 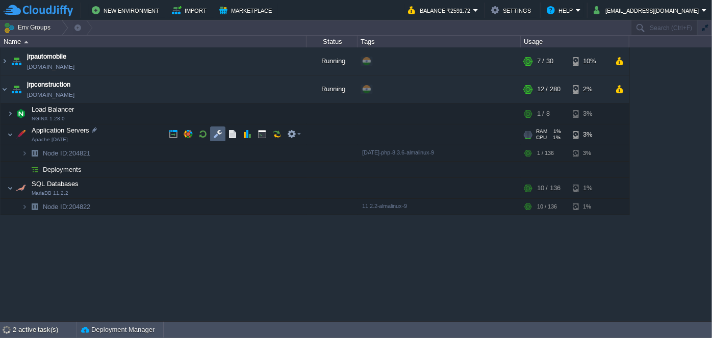 What do you see at coordinates (61, 130) in the screenshot?
I see `span: Application Servers` at bounding box center [61, 130].